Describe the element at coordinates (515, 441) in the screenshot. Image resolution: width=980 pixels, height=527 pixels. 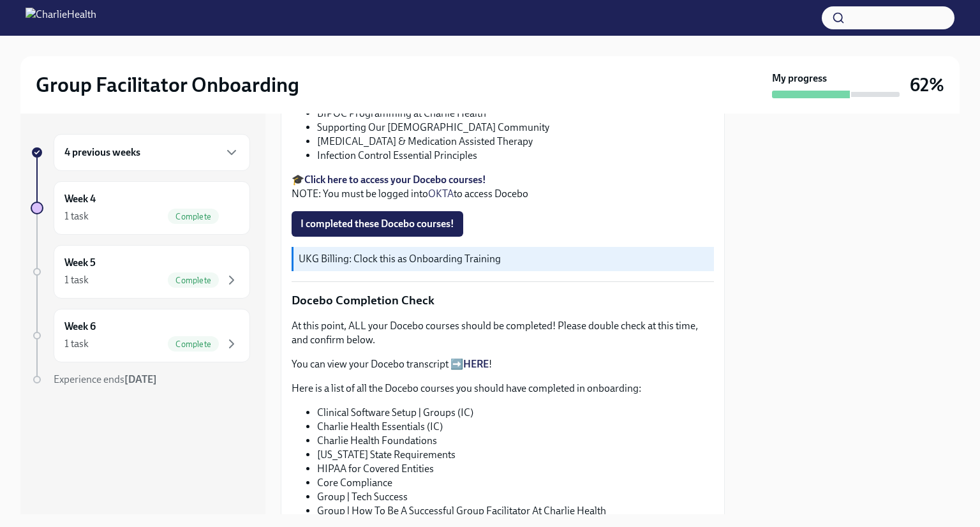
I see `li: Charlie Health Foundations` at that location.